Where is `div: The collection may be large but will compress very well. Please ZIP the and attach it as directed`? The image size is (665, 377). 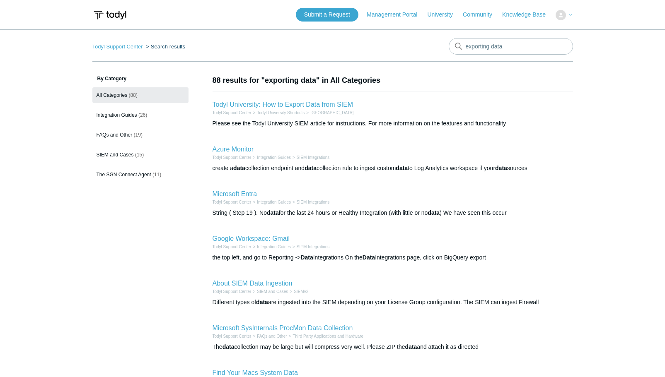 div: The collection may be large but will compress very well. Please ZIP the and attach it as directed is located at coordinates (393, 347).